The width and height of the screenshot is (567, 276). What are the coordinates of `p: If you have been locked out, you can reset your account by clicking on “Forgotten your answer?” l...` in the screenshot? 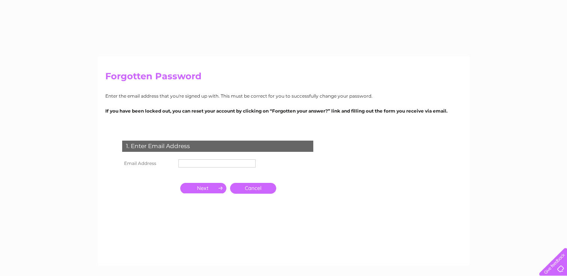 It's located at (284, 111).